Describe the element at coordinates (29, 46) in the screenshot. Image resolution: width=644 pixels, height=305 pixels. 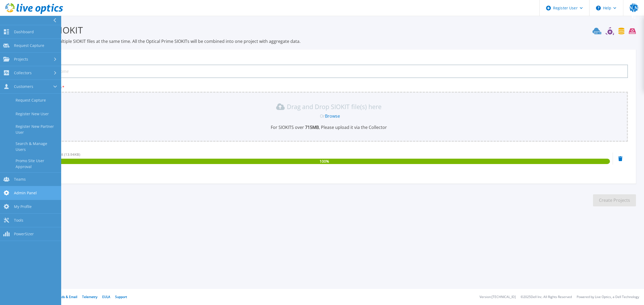
I see `span: Request Capture` at that location.